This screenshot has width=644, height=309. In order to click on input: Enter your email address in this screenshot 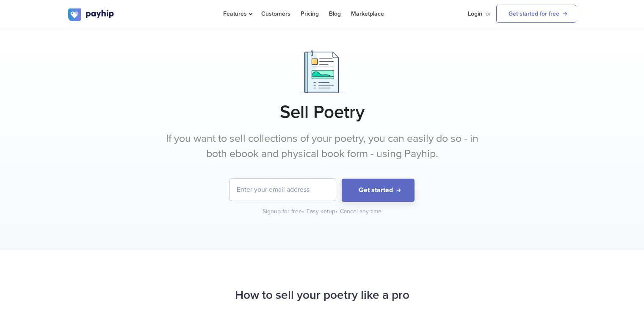, I will do `click(283, 190)`.